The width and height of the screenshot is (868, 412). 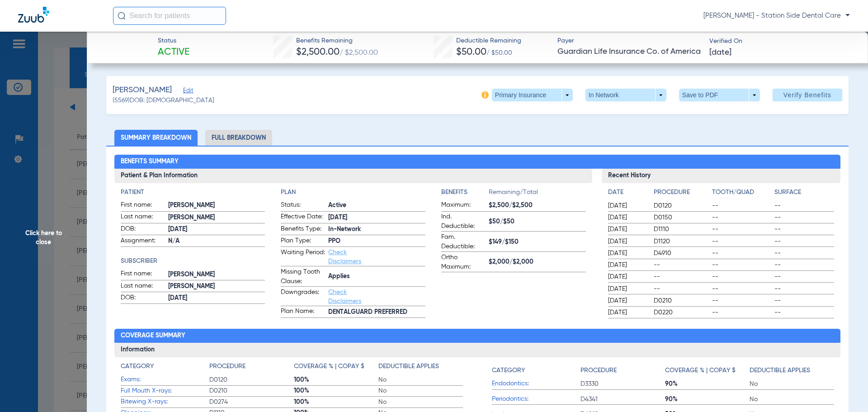 I want to click on a: Check Disclaimers, so click(x=345, y=297).